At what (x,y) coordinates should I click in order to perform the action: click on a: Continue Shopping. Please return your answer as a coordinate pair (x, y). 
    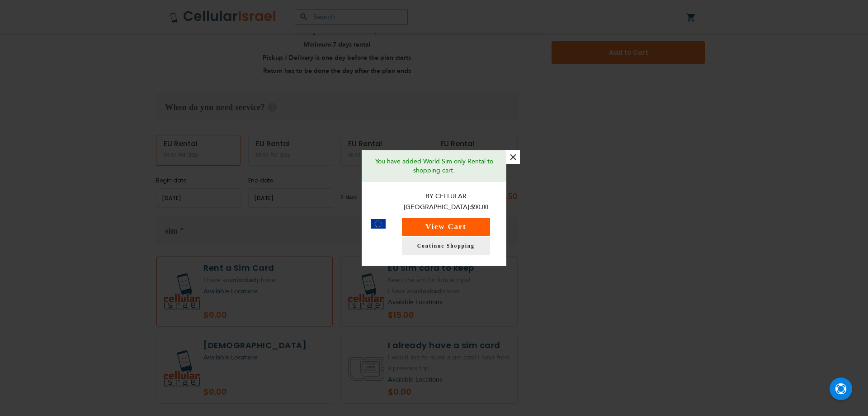
    Looking at the image, I should click on (446, 246).